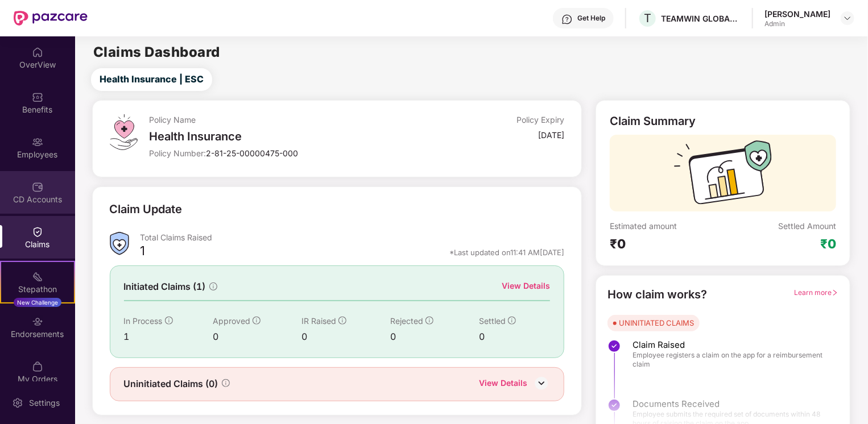  I want to click on div: Claim Summary, so click(652, 121).